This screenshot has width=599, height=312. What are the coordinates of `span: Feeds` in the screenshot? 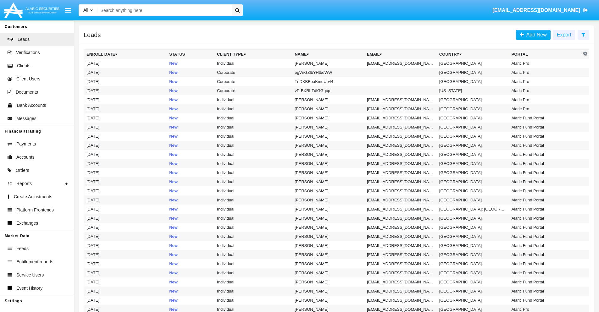 It's located at (22, 249).